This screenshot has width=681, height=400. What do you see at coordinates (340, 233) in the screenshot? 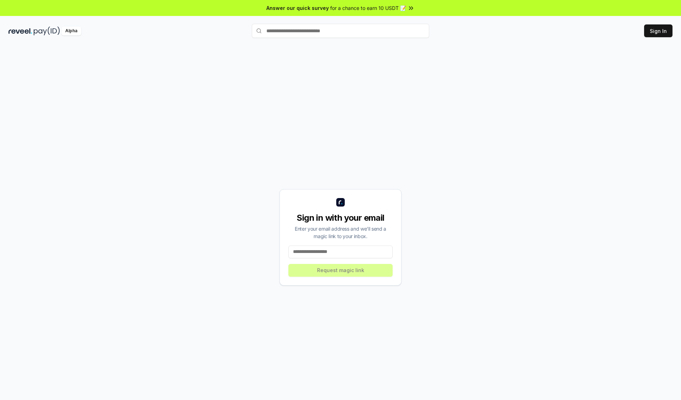
I see `div: Enter your email address and we’ll send a magic link to your inbox.` at bounding box center [340, 233].